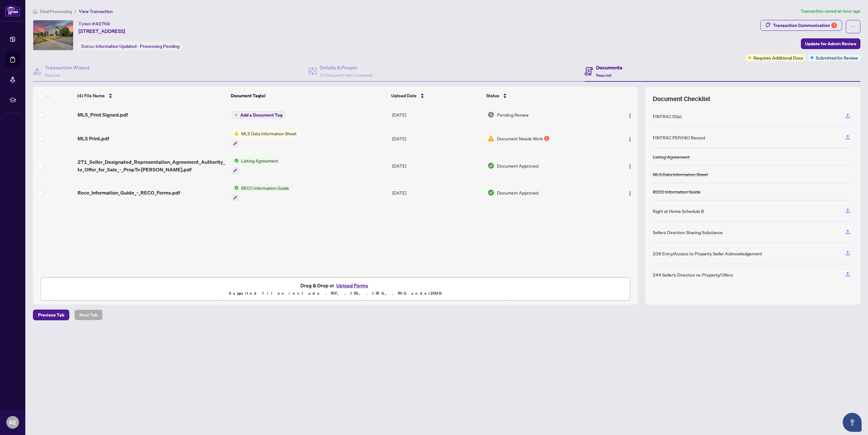  I want to click on button: Next Tab, so click(89, 314).